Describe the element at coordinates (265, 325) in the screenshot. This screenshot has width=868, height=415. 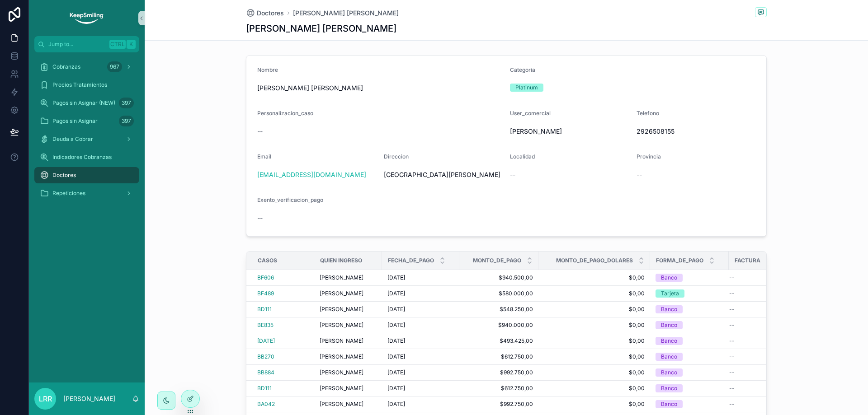
I see `span: BE835` at that location.